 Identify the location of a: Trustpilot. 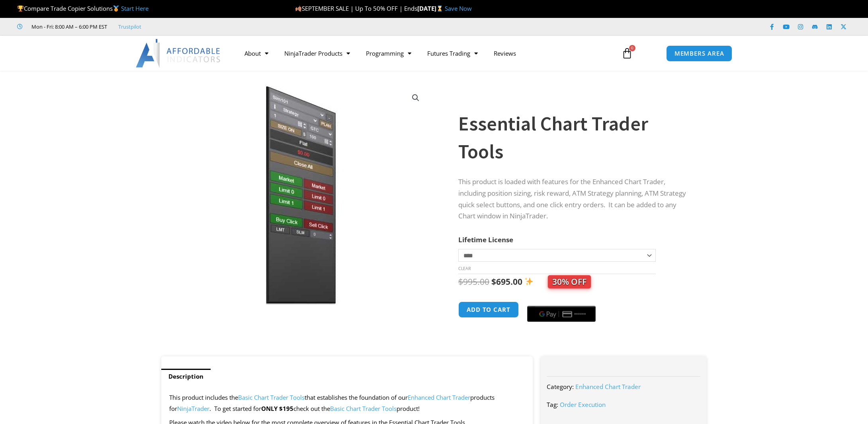
(130, 26).